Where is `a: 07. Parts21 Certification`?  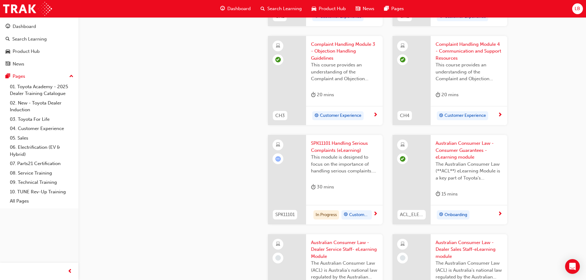 a: 07. Parts21 Certification is located at coordinates (42, 164).